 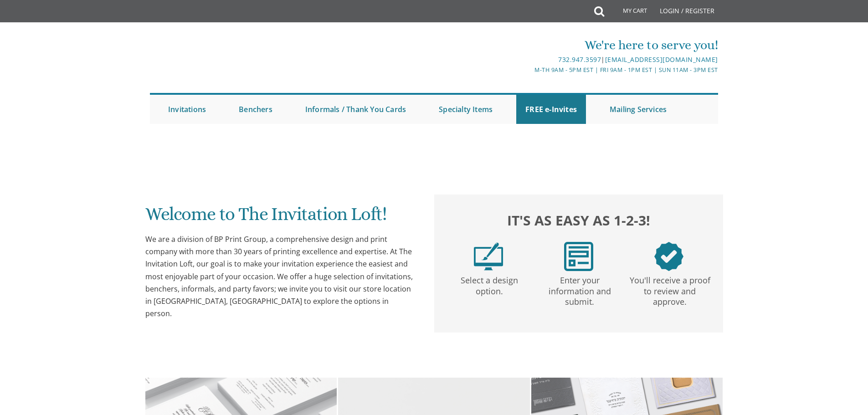 I want to click on p: Enter your information and submit., so click(x=580, y=290).